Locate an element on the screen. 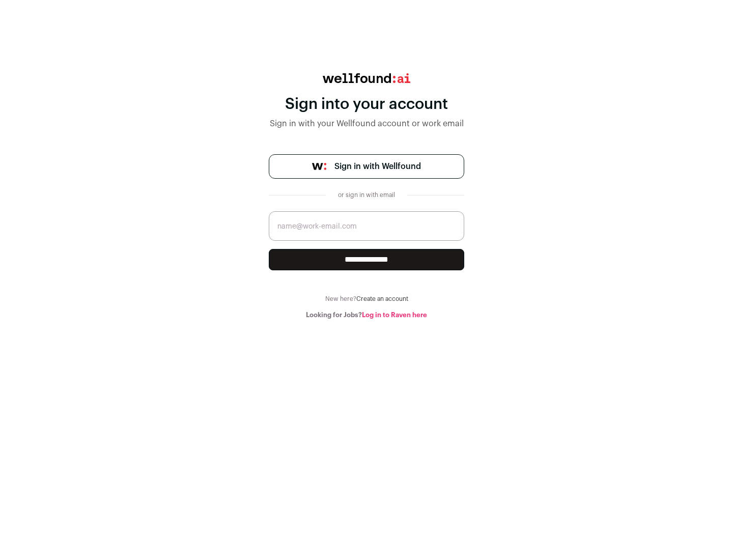 The height and width of the screenshot is (560, 733). div: Sign into your account is located at coordinates (366, 104).